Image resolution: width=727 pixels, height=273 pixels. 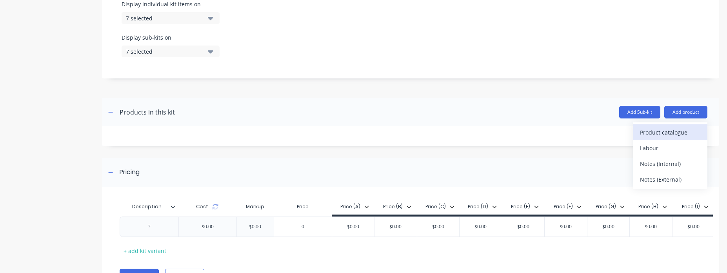 What do you see at coordinates (303, 207) in the screenshot?
I see `div: Price` at bounding box center [303, 207].